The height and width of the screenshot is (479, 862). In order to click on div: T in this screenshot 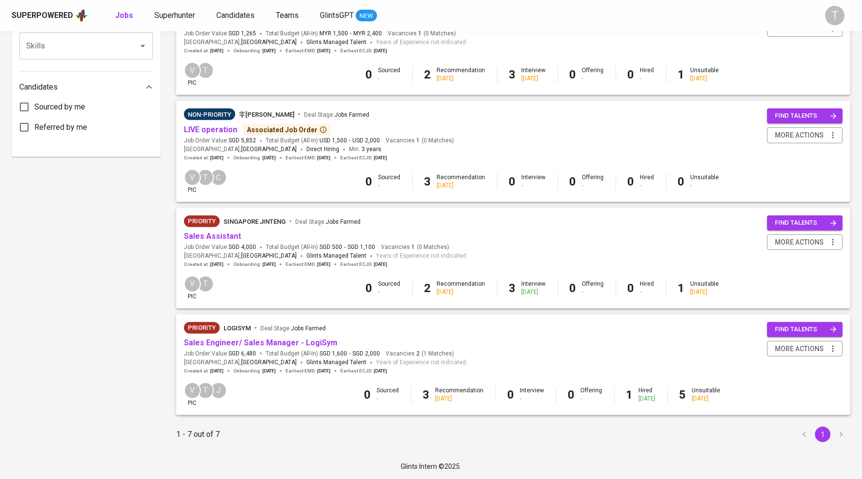, I will do `click(205, 70)`.